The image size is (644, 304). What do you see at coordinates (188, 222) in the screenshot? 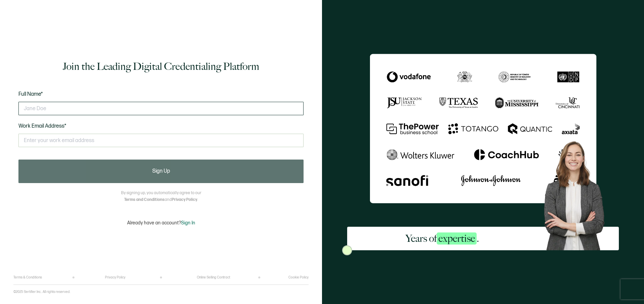
I see `span: Sign In` at bounding box center [188, 222].